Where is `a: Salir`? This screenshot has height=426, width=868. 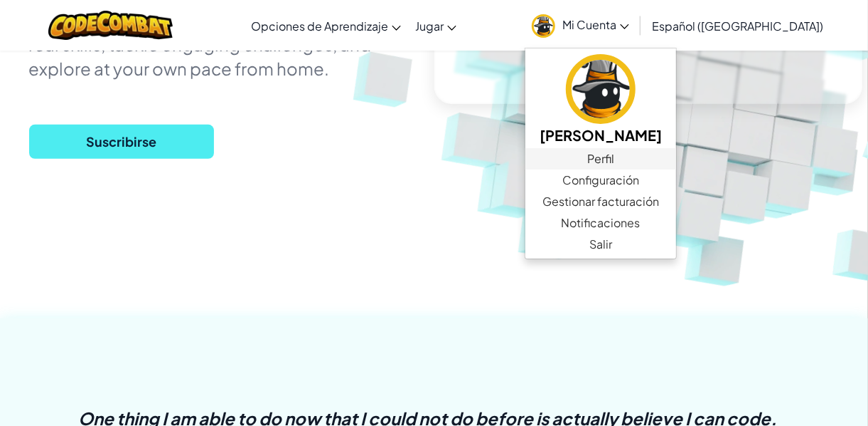 a: Salir is located at coordinates (601, 244).